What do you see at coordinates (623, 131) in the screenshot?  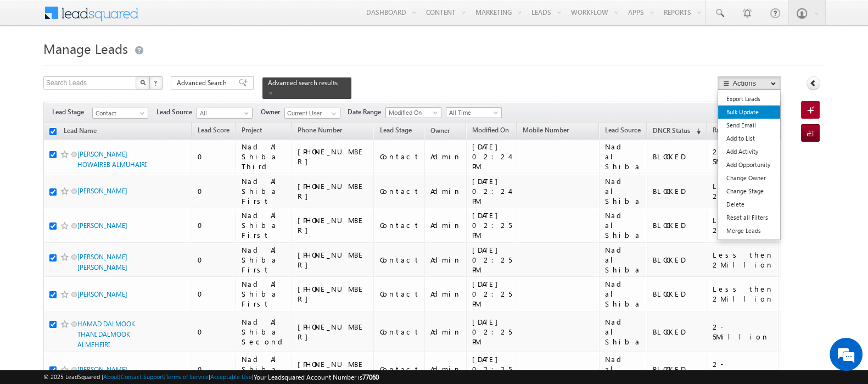 I see `a: Lead Source` at bounding box center [623, 131].